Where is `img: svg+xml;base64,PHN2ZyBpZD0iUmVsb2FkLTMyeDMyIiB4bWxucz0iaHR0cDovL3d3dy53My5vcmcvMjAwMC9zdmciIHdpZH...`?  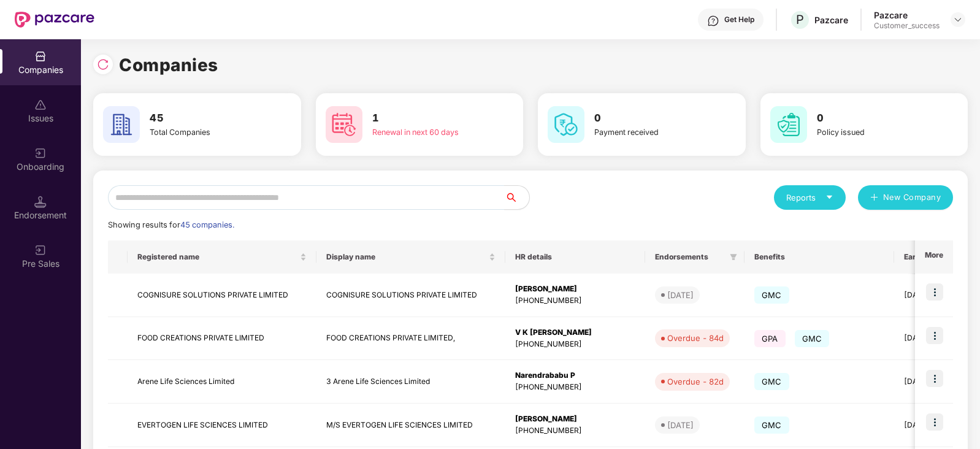
img: svg+xml;base64,PHN2ZyBpZD0iUmVsb2FkLTMyeDMyIiB4bWxucz0iaHR0cDovL3d3dy53My5vcmcvMjAwMC9zdmciIHdpZH... is located at coordinates (103, 64).